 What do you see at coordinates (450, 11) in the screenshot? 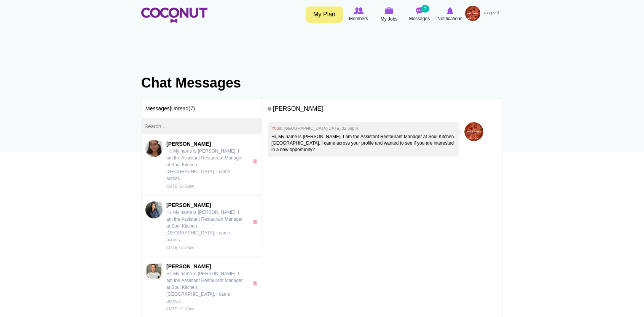
I see `img: Notifications` at bounding box center [450, 11].